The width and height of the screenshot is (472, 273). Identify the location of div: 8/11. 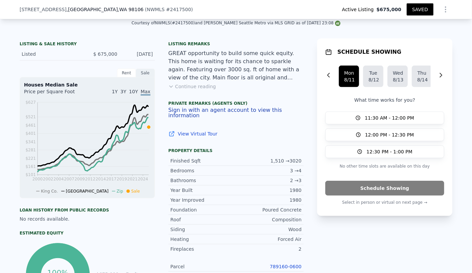
(349, 80).